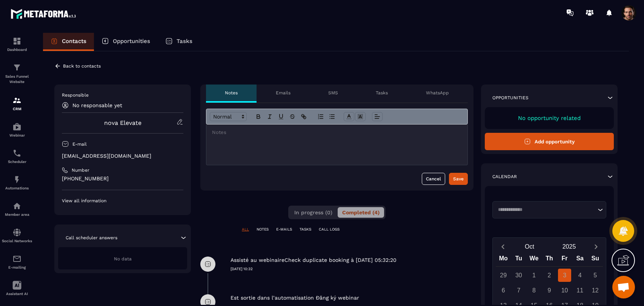  I want to click on input: Search for option, so click(546, 209).